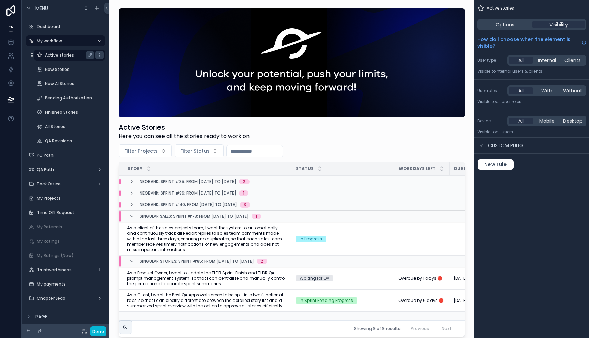 The image size is (589, 338). I want to click on span: Due Date, so click(465, 169).